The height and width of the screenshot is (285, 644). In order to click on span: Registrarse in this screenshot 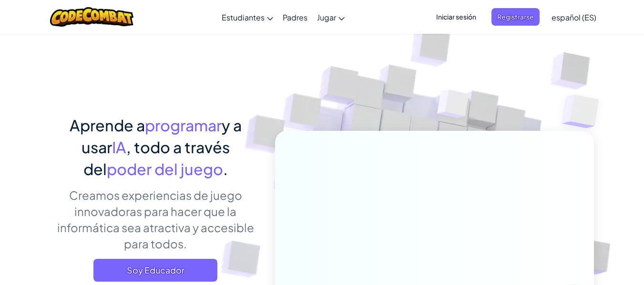, I will do `click(515, 17)`.